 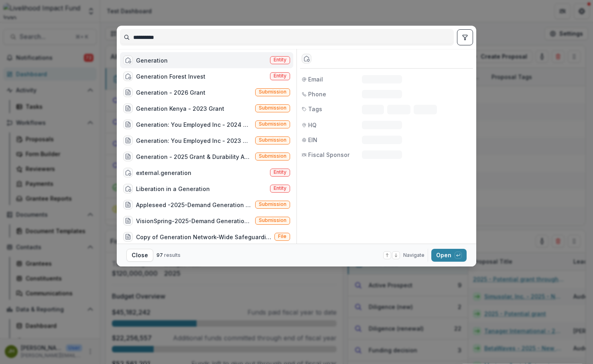 I want to click on div: Generation: You Employed Inc - 2024 Grant, so click(x=194, y=124).